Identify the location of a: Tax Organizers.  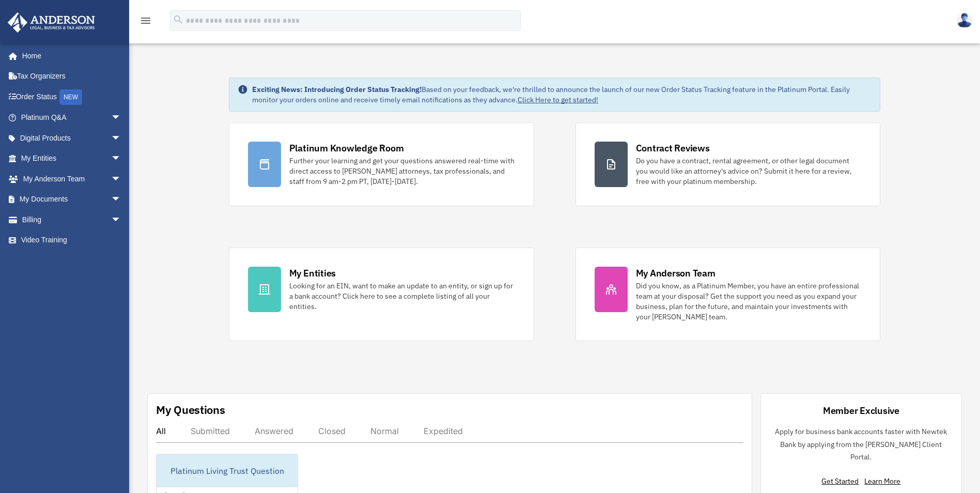
(72, 77).